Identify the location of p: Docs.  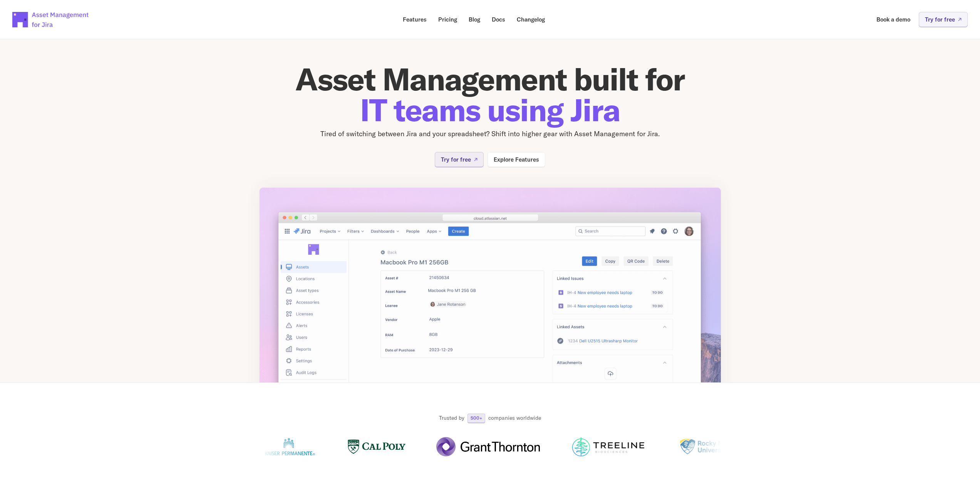
(498, 19).